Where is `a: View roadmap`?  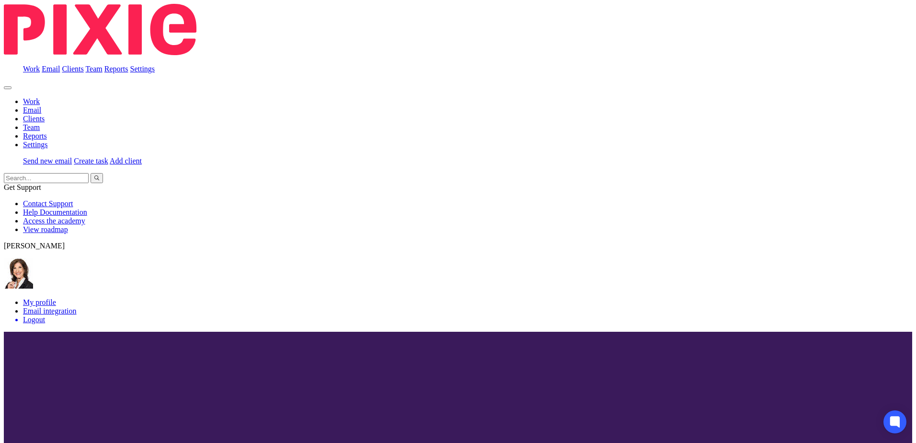 a: View roadmap is located at coordinates (46, 229).